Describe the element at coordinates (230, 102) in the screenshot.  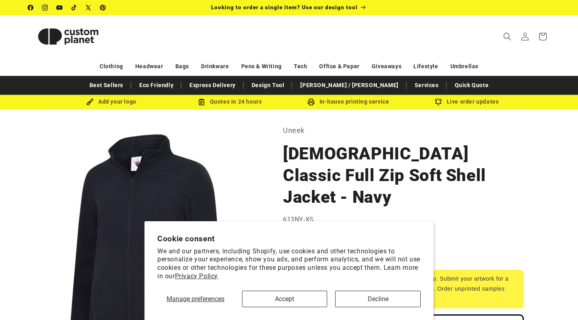
I see `div: Quotes in 24 hours` at that location.